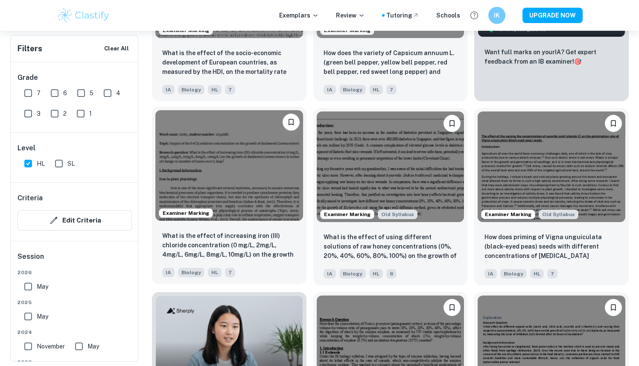 This screenshot has width=639, height=366. What do you see at coordinates (30, 49) in the screenshot?
I see `h6: Filters` at bounding box center [30, 49].